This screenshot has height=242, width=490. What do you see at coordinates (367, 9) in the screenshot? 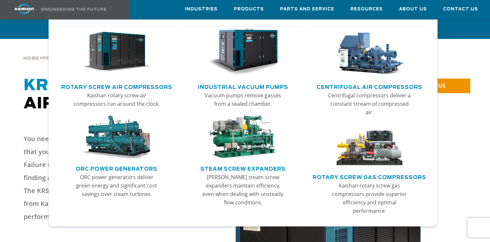
I see `a: Resources` at bounding box center [367, 9].